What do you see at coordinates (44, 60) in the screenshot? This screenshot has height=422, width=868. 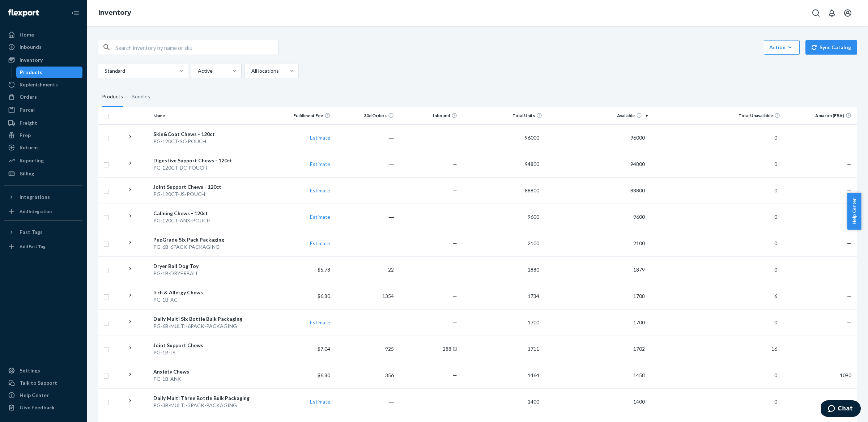 I see `a: Inventory` at bounding box center [44, 60].